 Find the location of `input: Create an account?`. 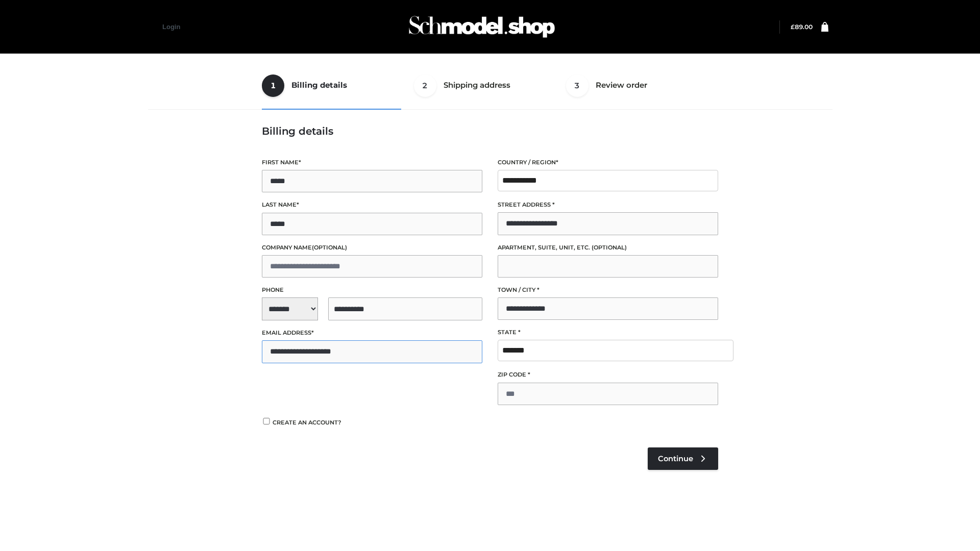

input: Create an account? is located at coordinates (267, 421).